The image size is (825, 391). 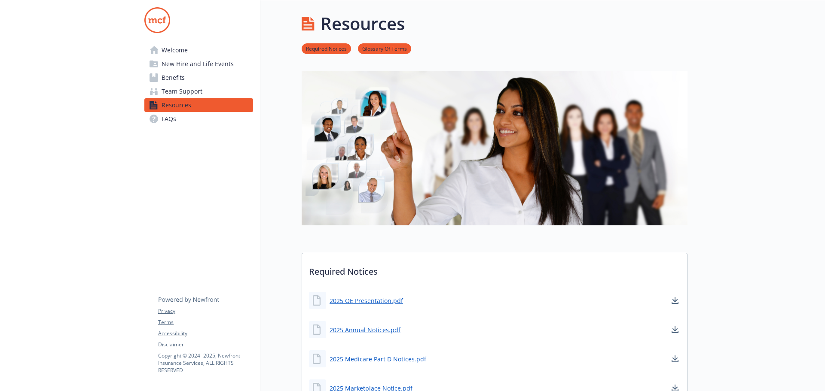 I want to click on span: Benefits, so click(x=173, y=78).